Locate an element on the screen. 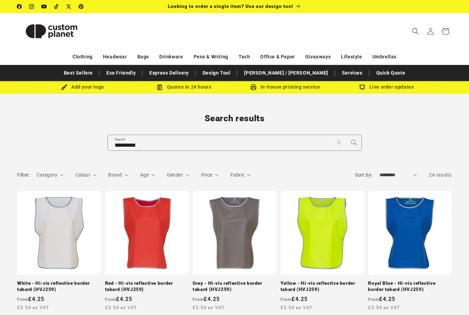 The height and width of the screenshot is (315, 469). a: Design Tool is located at coordinates (217, 73).